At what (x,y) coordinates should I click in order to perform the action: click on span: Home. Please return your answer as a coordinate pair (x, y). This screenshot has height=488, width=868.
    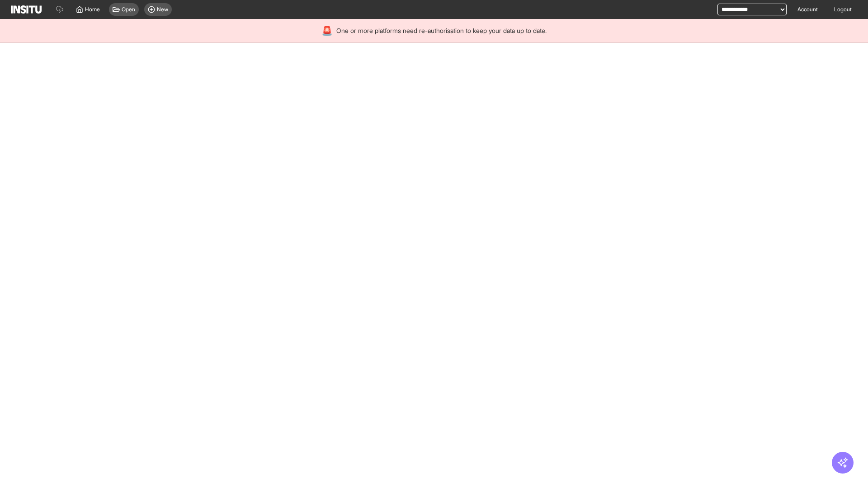
    Looking at the image, I should click on (92, 9).